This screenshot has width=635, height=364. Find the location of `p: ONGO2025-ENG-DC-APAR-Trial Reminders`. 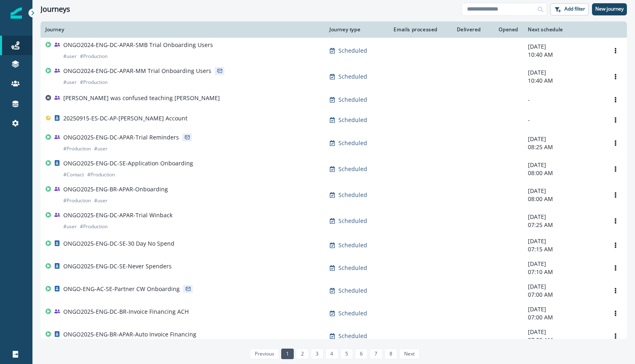

p: ONGO2025-ENG-DC-APAR-Trial Reminders is located at coordinates (121, 137).